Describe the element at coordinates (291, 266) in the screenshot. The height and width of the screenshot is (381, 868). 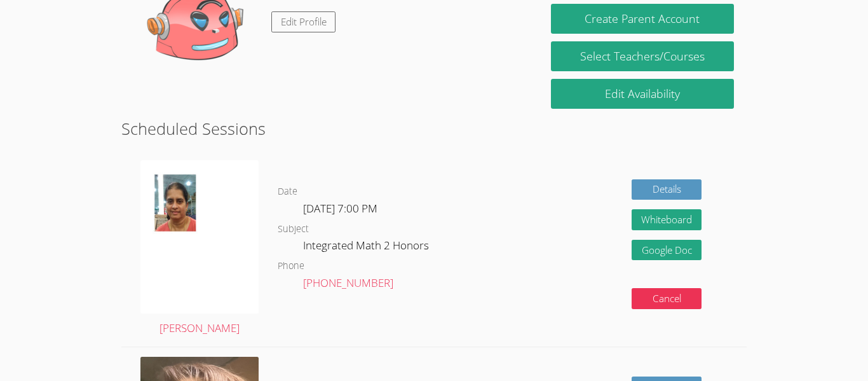
I see `dt: Phone` at that location.